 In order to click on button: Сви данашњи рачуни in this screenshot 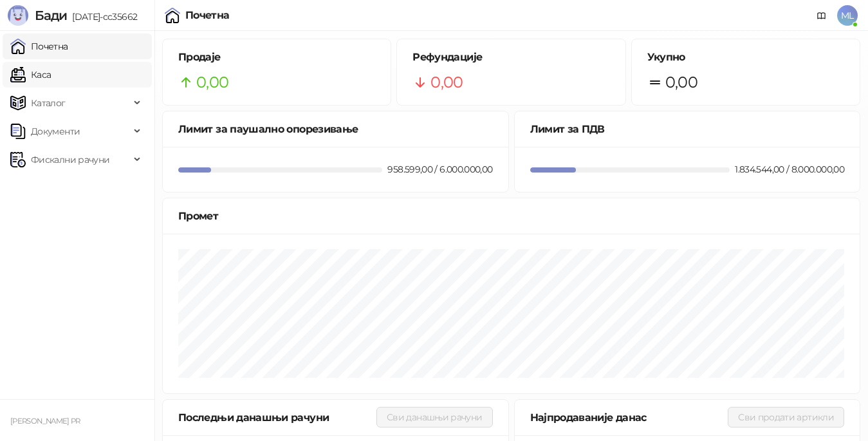, I will do `click(435, 417)`.